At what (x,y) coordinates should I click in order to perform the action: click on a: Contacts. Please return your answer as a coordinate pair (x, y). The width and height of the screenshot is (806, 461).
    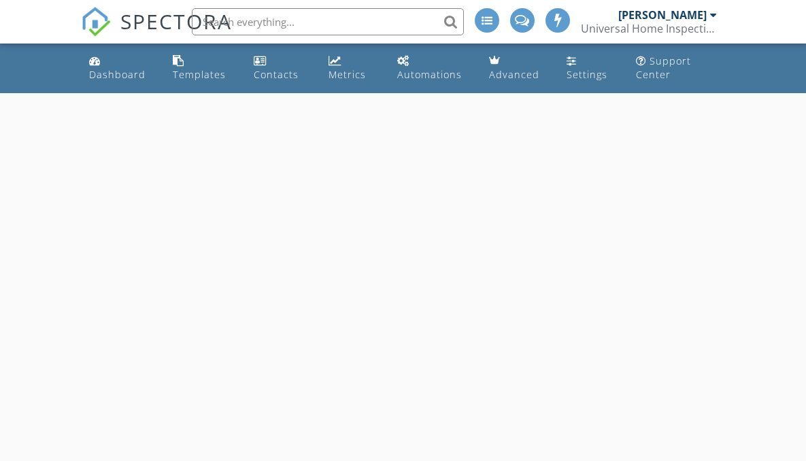
    Looking at the image, I should click on (280, 68).